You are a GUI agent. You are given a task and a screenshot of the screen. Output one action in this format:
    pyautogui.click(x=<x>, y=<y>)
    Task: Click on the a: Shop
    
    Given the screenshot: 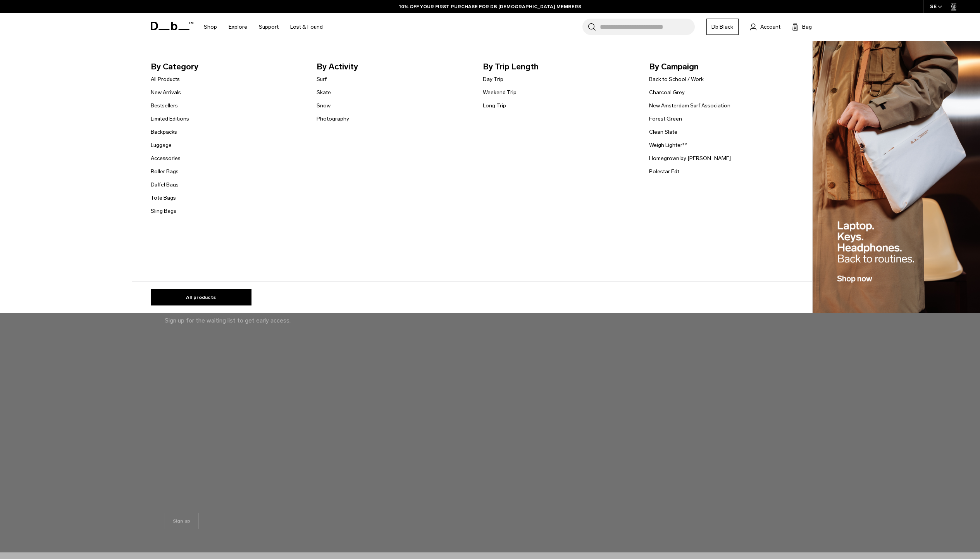 What is the action you would take?
    pyautogui.click(x=211, y=27)
    